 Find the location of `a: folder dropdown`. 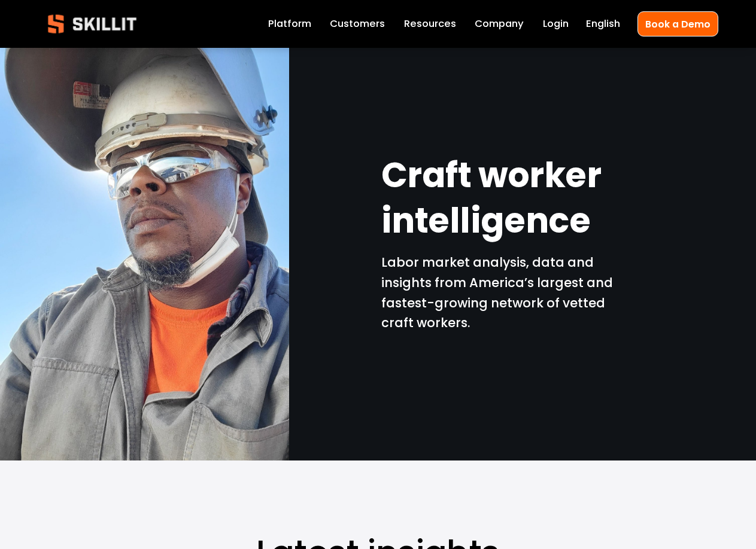

a: folder dropdown is located at coordinates (430, 24).